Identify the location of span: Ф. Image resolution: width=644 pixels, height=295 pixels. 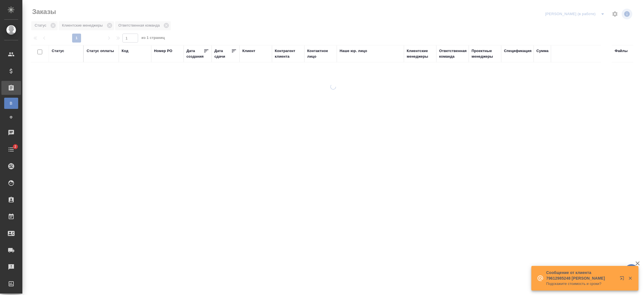
(11, 117).